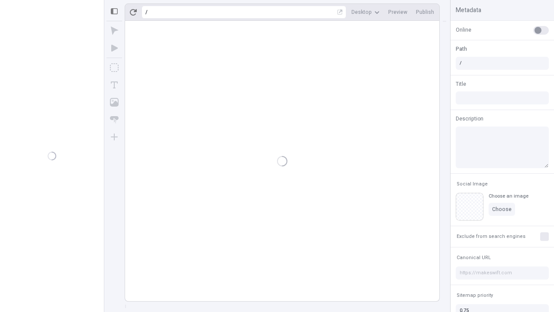 This screenshot has height=312, width=554. What do you see at coordinates (474, 257) in the screenshot?
I see `span: Canonical URL` at bounding box center [474, 257].